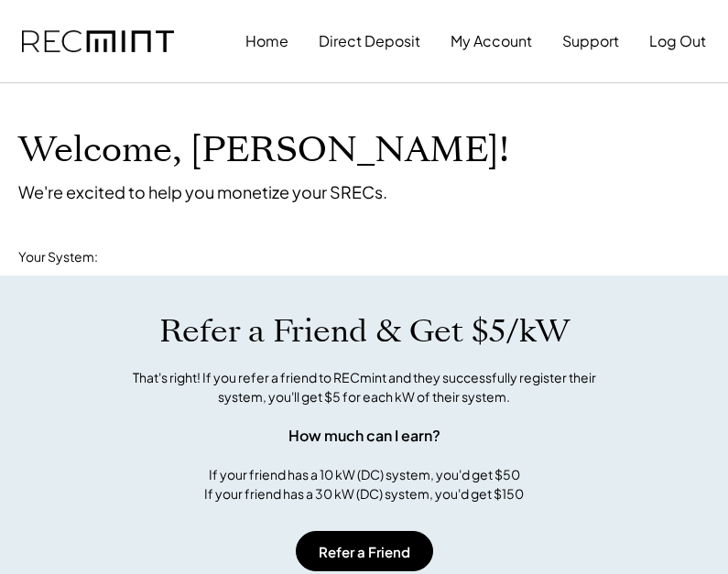 This screenshot has width=728, height=574. Describe the element at coordinates (364, 332) in the screenshot. I see `h1: Refer a Friend & Get $5/kW` at that location.